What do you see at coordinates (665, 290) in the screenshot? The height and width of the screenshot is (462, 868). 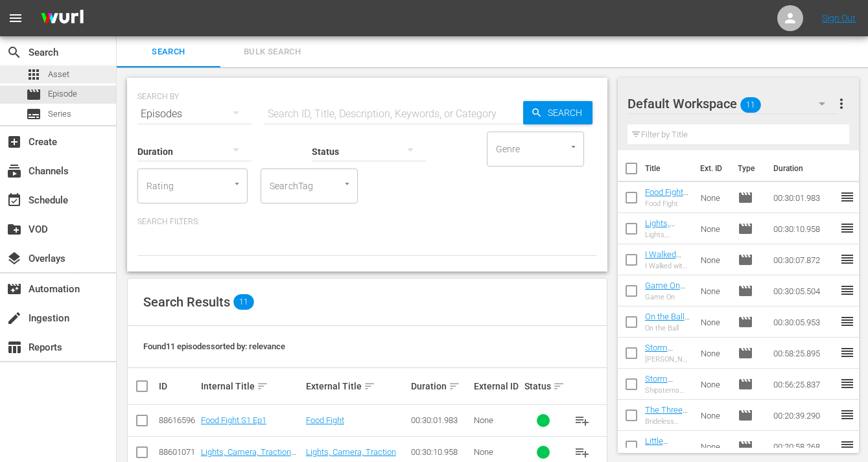 I see `a: Game On S1 EP4` at bounding box center [665, 290].